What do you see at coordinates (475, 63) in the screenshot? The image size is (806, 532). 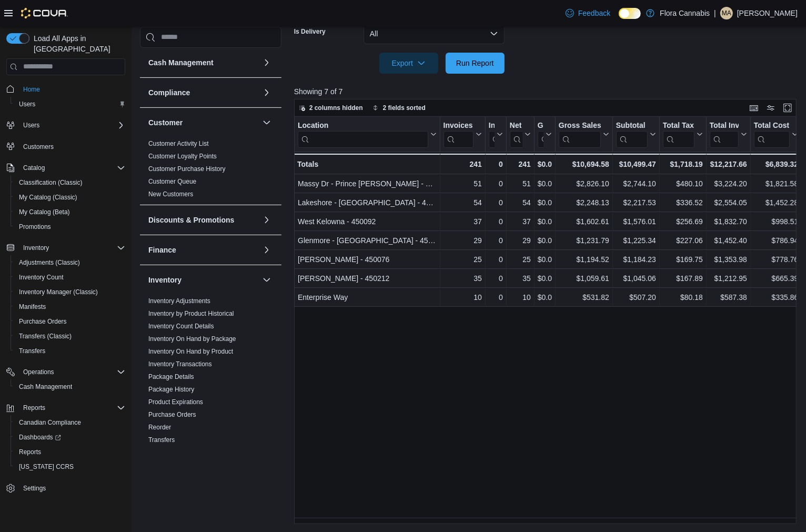 I see `button: Run Report` at bounding box center [475, 63].